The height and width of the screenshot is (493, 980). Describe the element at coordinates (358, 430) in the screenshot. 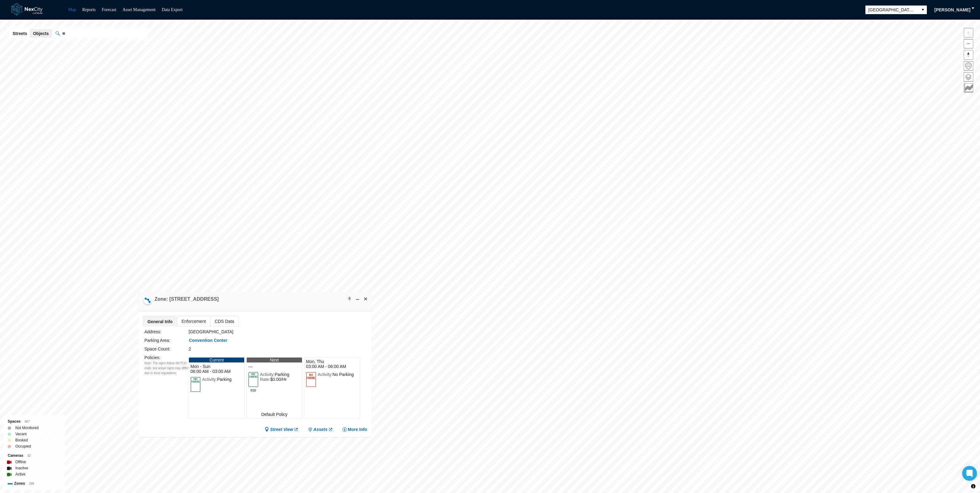

I see `span: More Info` at that location.